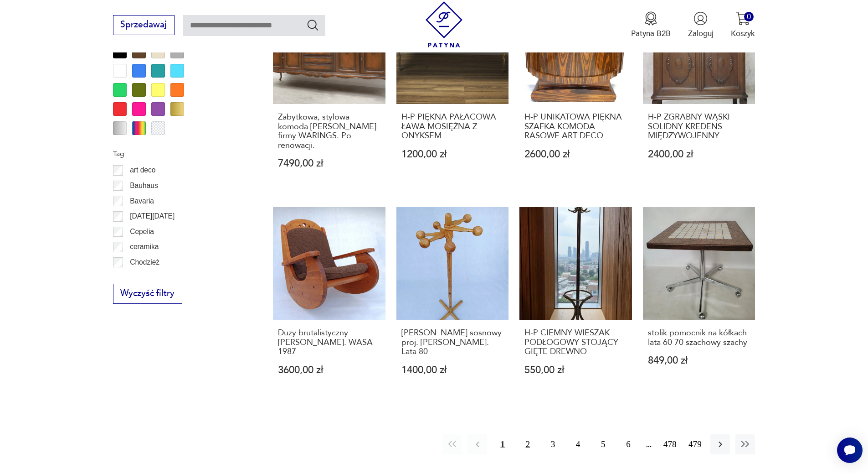 Image resolution: width=868 pixels, height=474 pixels. What do you see at coordinates (701, 25) in the screenshot?
I see `button: Zaloguj` at bounding box center [701, 25].